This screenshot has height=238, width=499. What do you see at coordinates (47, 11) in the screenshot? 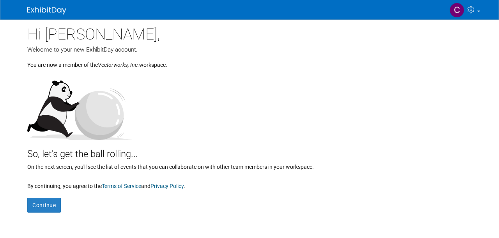
I see `img: ExhibitDay` at bounding box center [47, 11].